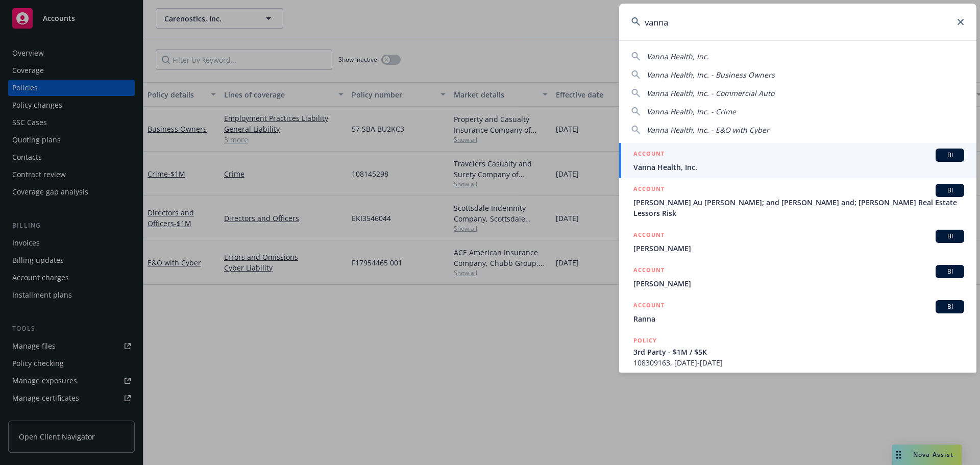 This screenshot has height=465, width=980. I want to click on span: Ranna, so click(799, 318).